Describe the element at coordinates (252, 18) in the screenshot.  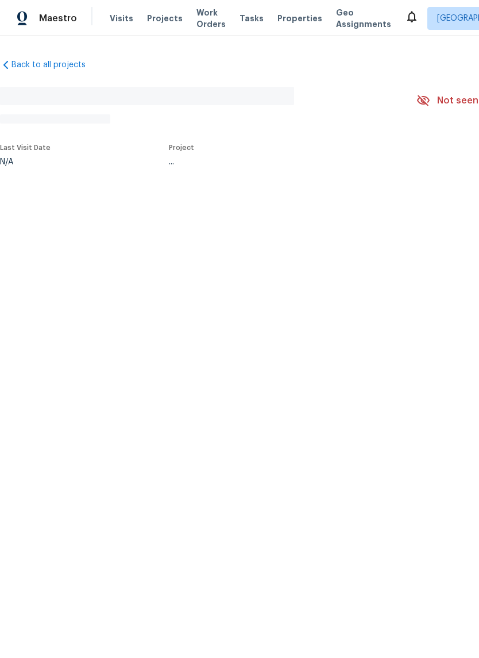
I see `span: Tasks` at that location.